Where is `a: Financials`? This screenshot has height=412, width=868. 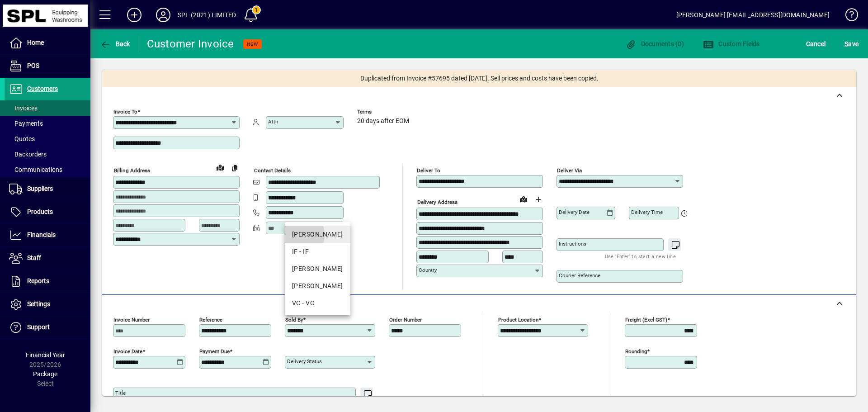 a: Financials is located at coordinates (47, 235).